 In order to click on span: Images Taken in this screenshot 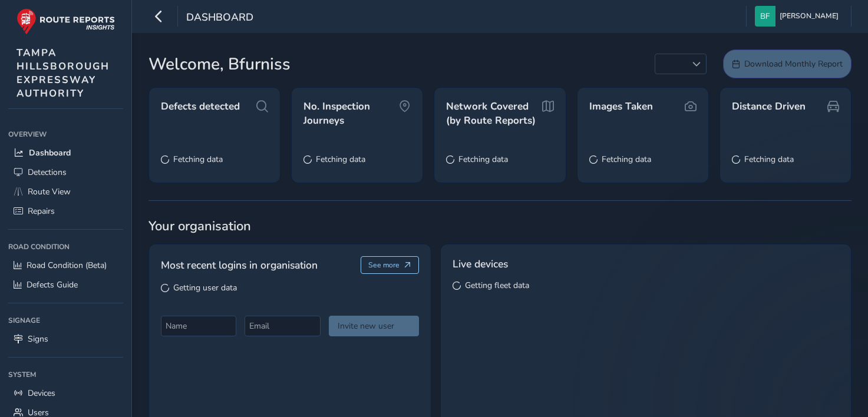, I will do `click(621, 107)`.